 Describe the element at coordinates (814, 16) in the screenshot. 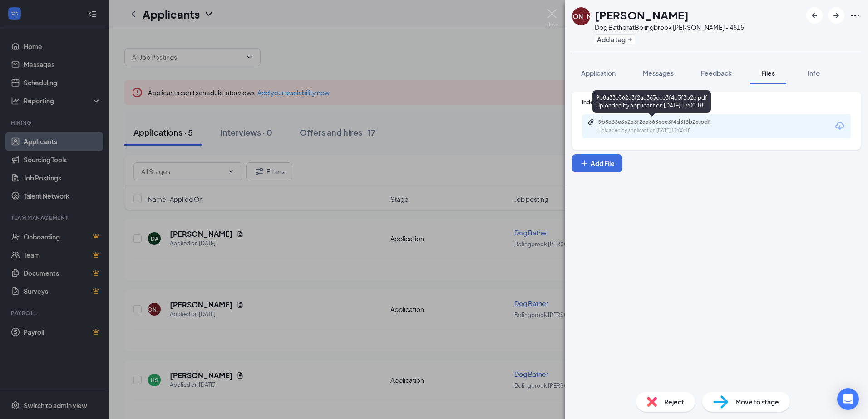

I see `svg: ArrowLeftNew` at that location.